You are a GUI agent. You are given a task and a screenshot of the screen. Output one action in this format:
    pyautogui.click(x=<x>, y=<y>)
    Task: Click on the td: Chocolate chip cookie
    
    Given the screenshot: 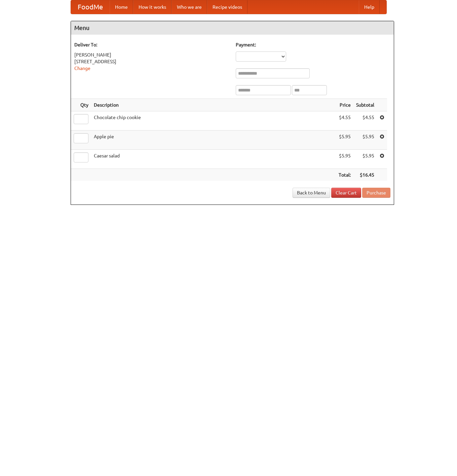 What is the action you would take?
    pyautogui.click(x=214, y=121)
    